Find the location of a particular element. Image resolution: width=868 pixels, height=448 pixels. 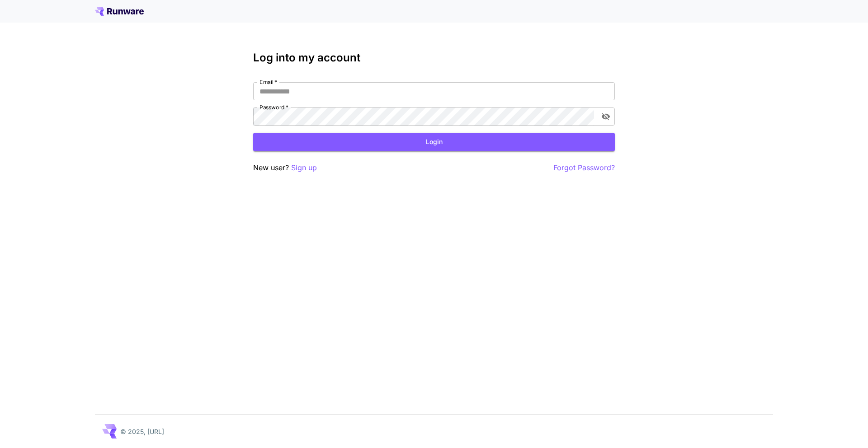

label: Email is located at coordinates (268, 82).